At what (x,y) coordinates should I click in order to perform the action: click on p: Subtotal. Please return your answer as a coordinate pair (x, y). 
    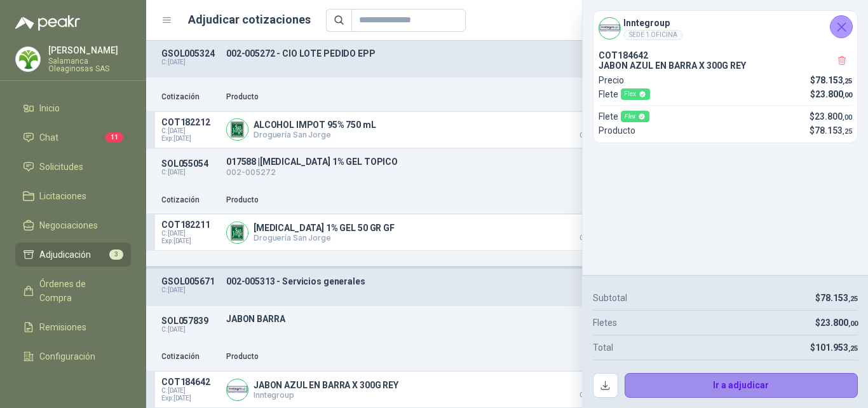
    Looking at the image, I should click on (610, 298).